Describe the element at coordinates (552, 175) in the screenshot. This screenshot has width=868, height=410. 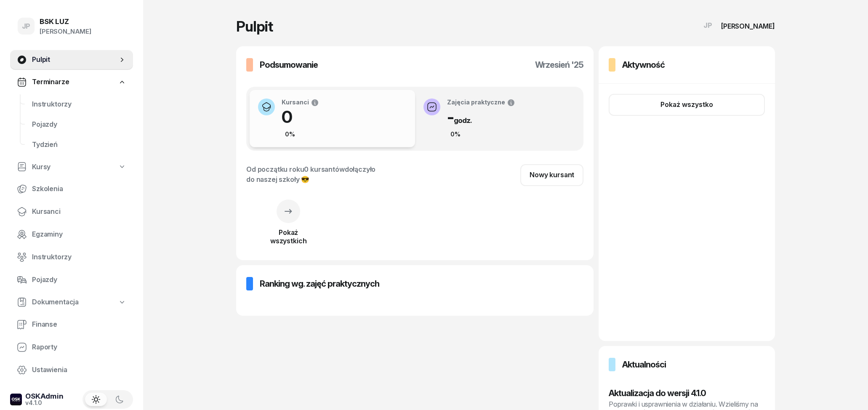
I see `a: Nowy kursant` at that location.